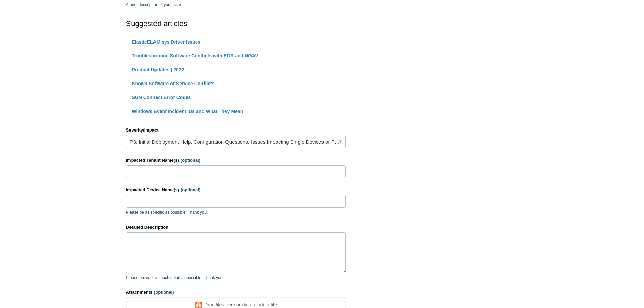 The height and width of the screenshot is (308, 644). Describe the element at coordinates (236, 5) in the screenshot. I see `p: A brief description of your issue.` at that location.